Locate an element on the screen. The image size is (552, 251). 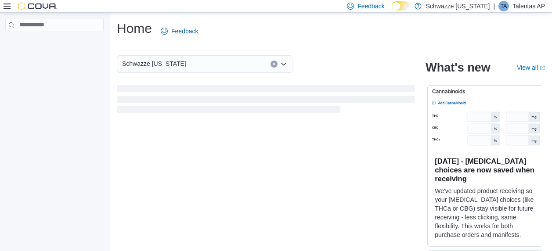
span: Dark Mode is located at coordinates (392, 11).